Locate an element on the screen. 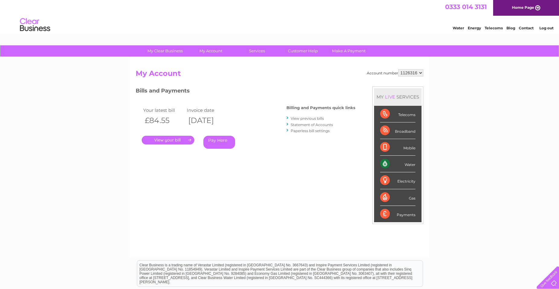  div: Telecoms is located at coordinates (397, 114).